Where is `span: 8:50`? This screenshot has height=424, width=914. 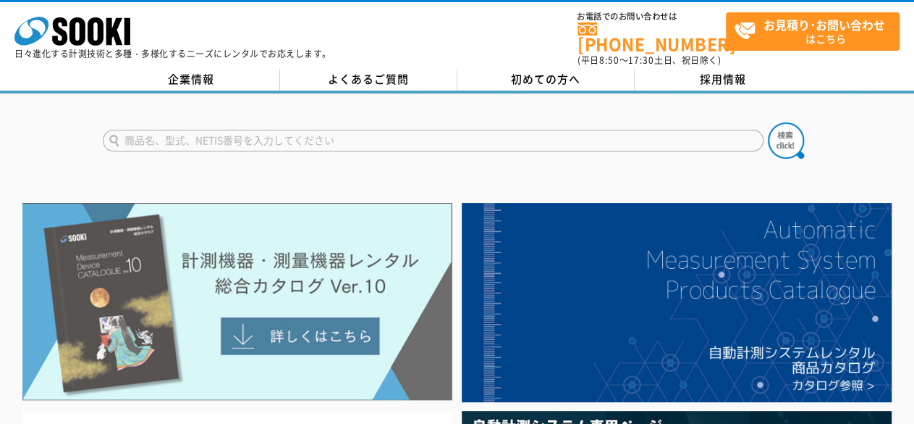 span: 8:50 is located at coordinates (610, 60).